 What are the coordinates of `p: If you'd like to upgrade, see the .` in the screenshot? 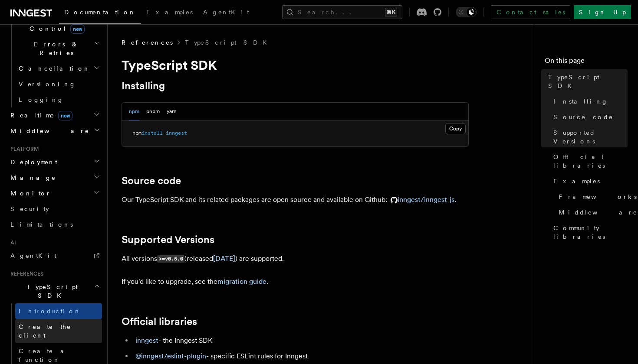 It's located at (295, 282).